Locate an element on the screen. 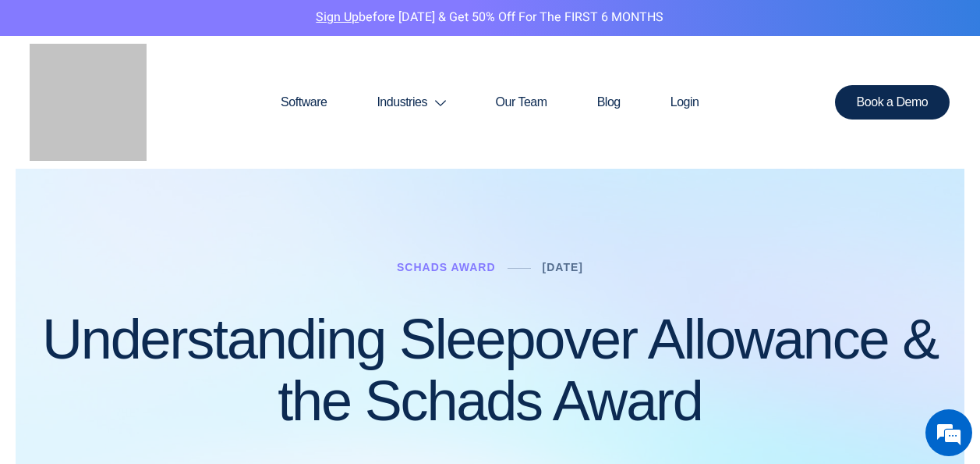 The height and width of the screenshot is (464, 980). a: Our Team is located at coordinates (521, 102).